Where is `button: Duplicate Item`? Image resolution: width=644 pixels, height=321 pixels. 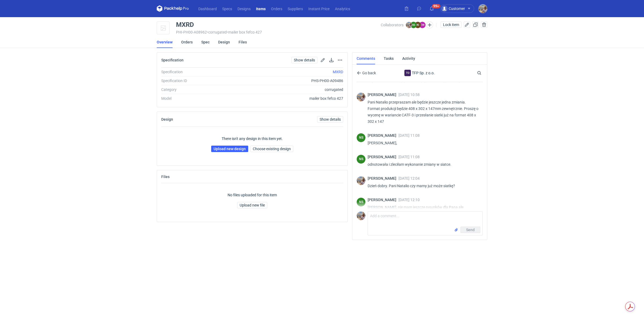
button: Duplicate Item is located at coordinates (476, 25).